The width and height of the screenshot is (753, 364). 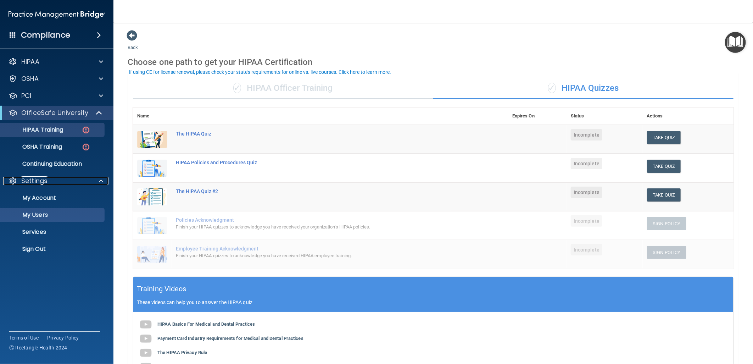 I want to click on button: If using CE for license renewal, please check your state's requirements for online vs. live cours..., so click(x=260, y=72).